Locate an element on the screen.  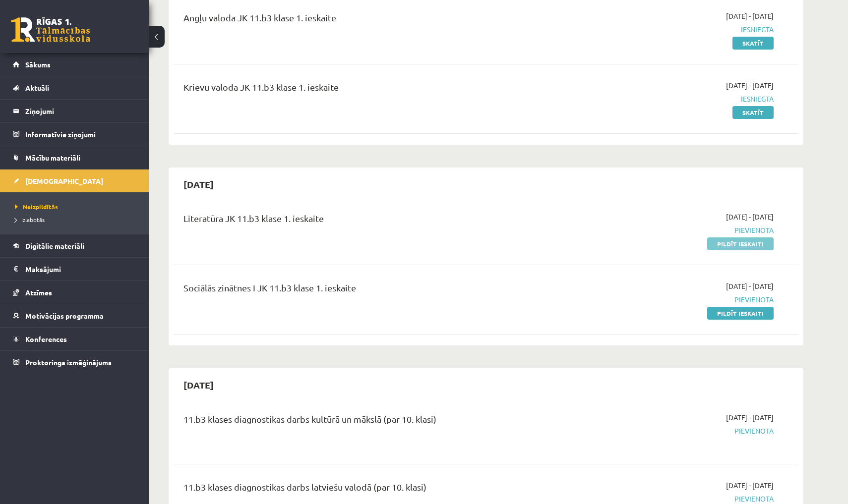
span: Izlabotās is located at coordinates (30, 219).